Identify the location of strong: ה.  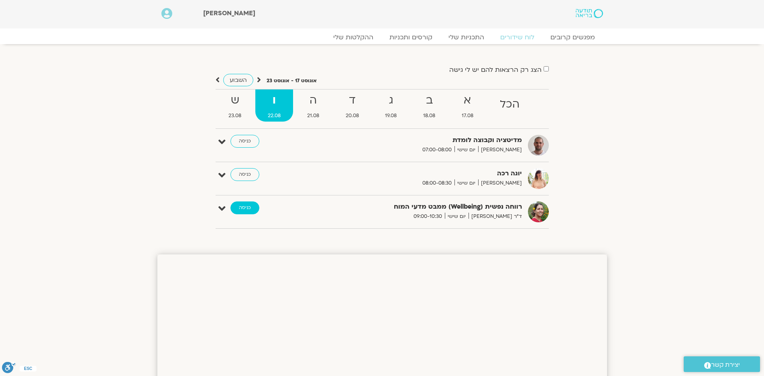
(313, 100).